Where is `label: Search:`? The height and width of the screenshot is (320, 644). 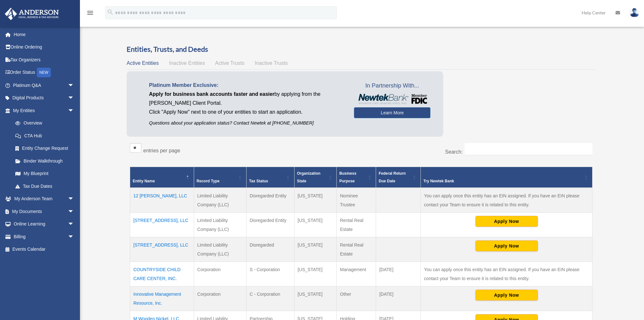 label: Search: is located at coordinates (454, 152).